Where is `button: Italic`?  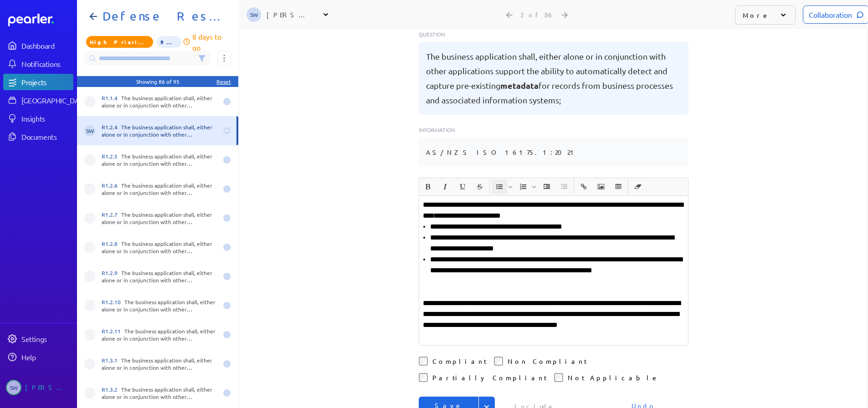
button: Italic is located at coordinates (445, 187).